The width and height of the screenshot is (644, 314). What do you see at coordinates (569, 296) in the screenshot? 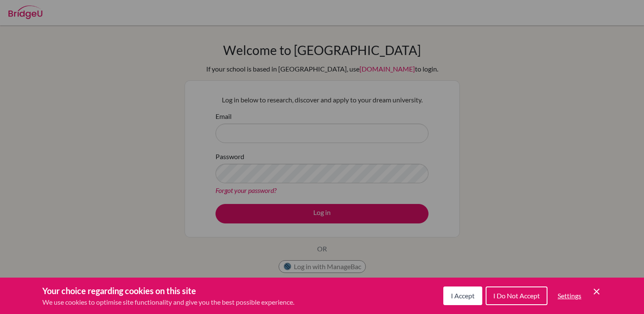
I see `button: Settings` at bounding box center [569, 296].